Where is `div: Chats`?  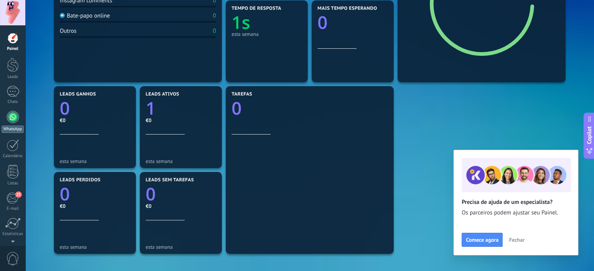 div: Chats is located at coordinates (13, 102).